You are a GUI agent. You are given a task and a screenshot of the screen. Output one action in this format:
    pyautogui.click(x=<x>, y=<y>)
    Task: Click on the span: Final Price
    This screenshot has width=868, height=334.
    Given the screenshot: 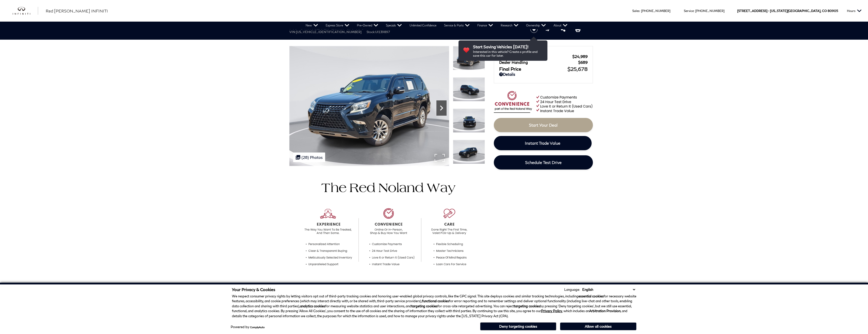 What is the action you would take?
    pyautogui.click(x=533, y=69)
    